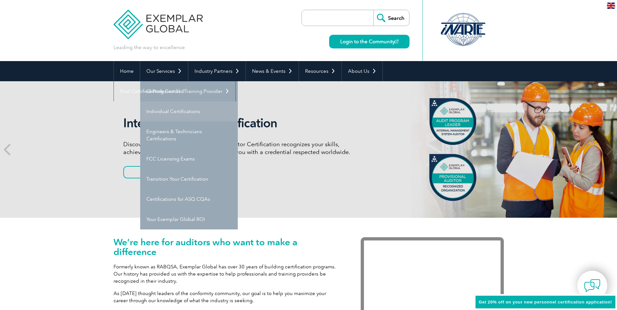 Image resolution: width=617 pixels, height=310 pixels. I want to click on img: en, so click(610, 6).